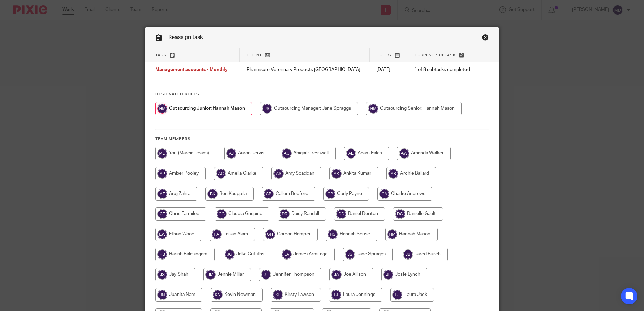 Image resolution: width=644 pixels, height=311 pixels. I want to click on span: Management accounts - Monthly, so click(191, 70).